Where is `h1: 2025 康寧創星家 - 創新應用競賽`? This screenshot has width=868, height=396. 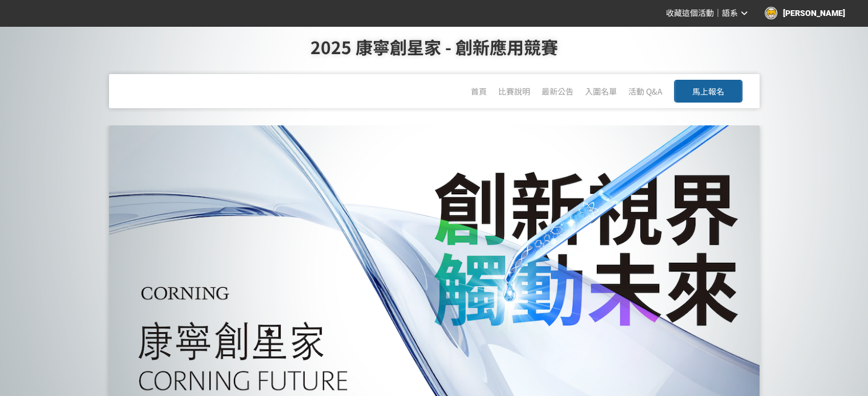
h1: 2025 康寧創星家 - 創新應用競賽 is located at coordinates (434, 47).